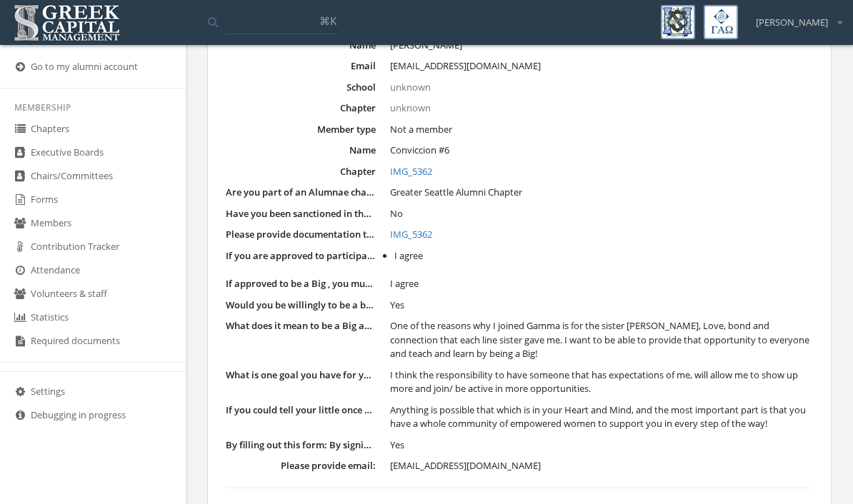 The height and width of the screenshot is (504, 853). I want to click on dt: If you are approved to participate in the Big & Little Sister Program, you must be a part of an A..., so click(301, 256).